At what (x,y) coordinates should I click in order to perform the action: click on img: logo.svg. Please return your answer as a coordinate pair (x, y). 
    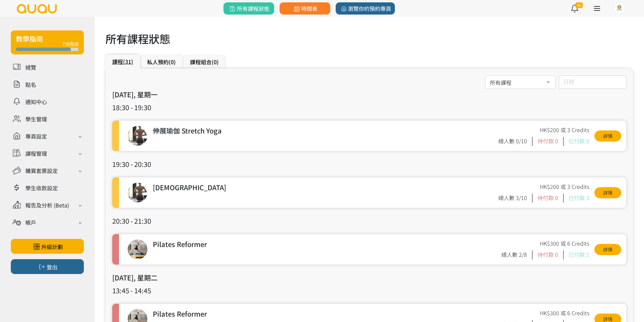
    Looking at the image, I should click on (37, 9).